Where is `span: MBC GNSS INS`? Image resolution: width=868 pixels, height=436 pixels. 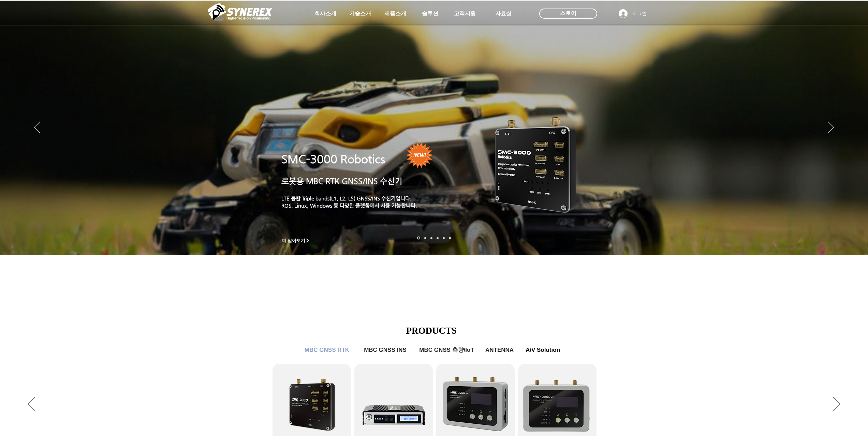 span: MBC GNSS INS is located at coordinates (385, 350).